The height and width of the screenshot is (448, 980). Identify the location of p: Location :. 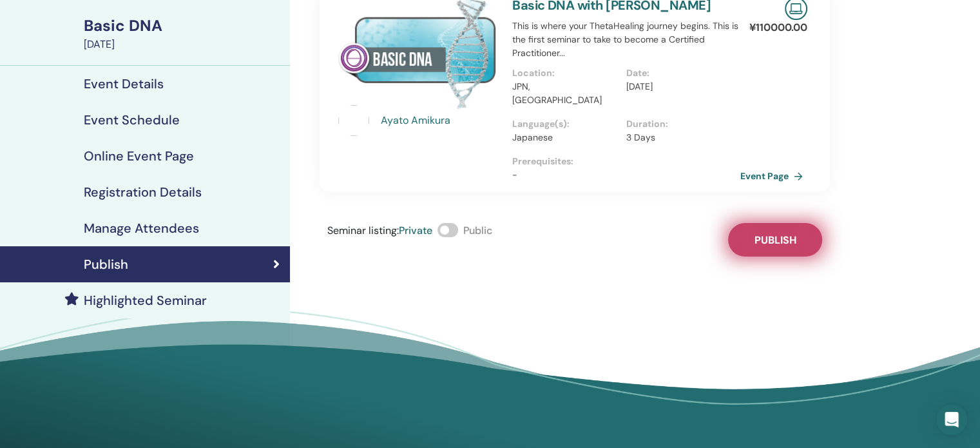
(566, 73).